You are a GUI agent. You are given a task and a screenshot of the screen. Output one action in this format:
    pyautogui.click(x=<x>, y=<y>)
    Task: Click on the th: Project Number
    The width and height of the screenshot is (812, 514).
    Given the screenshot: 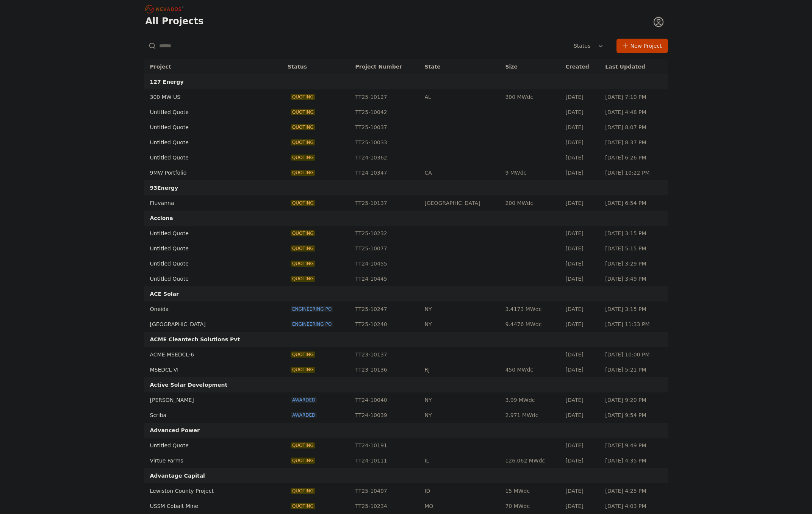 What is the action you would take?
    pyautogui.click(x=385, y=67)
    